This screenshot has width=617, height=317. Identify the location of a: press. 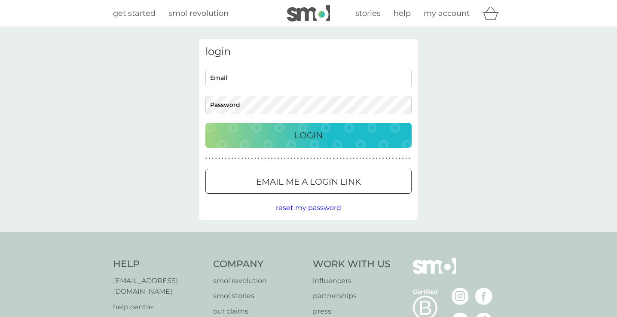
(352, 312).